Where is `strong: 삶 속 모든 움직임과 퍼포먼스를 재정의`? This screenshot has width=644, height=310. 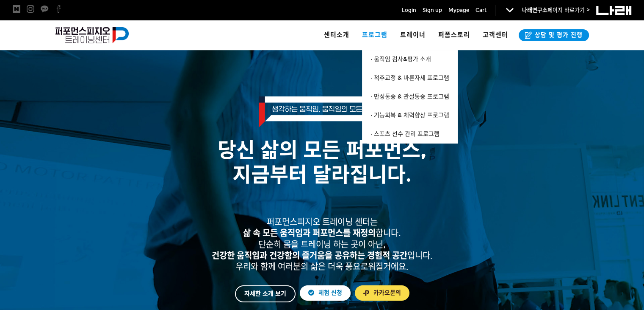
strong: 삶 속 모든 움직임과 퍼포먼스를 재정의 is located at coordinates (310, 232).